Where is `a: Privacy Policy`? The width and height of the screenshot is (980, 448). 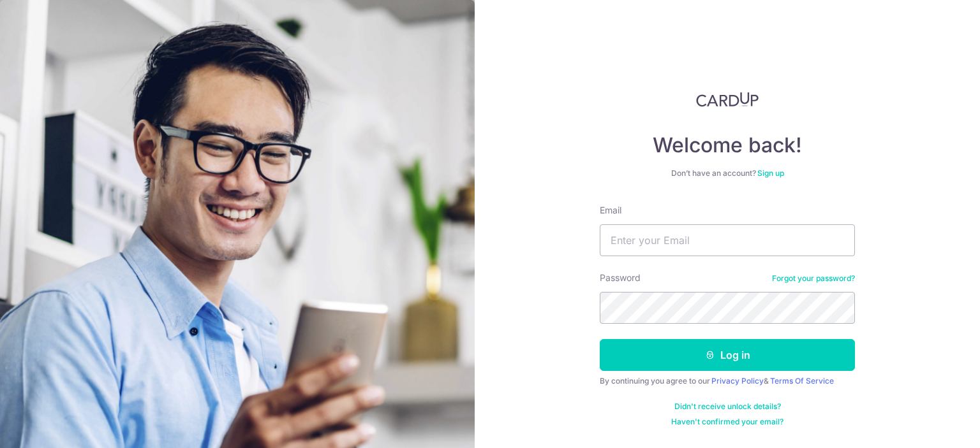
a: Privacy Policy is located at coordinates (738, 381).